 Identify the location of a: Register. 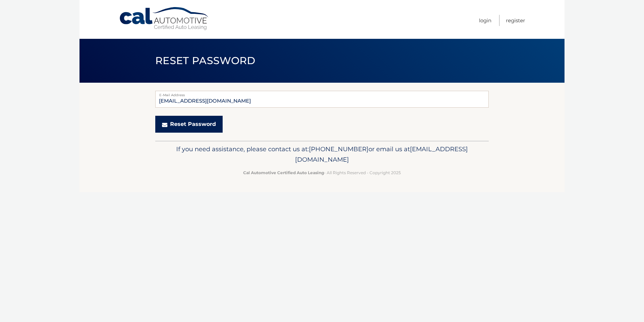
(515, 20).